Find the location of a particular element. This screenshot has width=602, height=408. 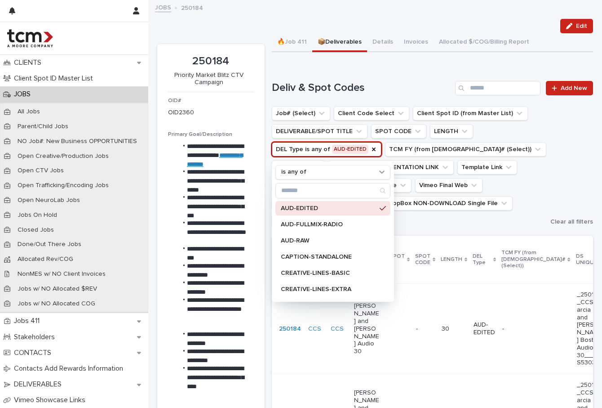

p: CAPTION-STANDALONE is located at coordinates (329, 257).